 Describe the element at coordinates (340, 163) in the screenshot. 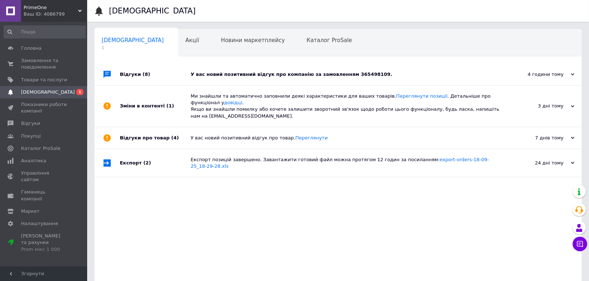

I see `a: export-orders-18-09-25_18-29-28.xls` at that location.